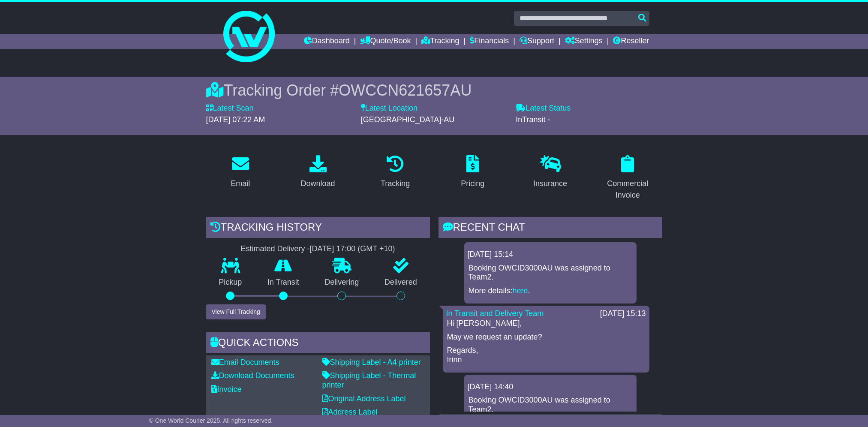 The width and height of the screenshot is (868, 427). Describe the element at coordinates (533, 120) in the screenshot. I see `span: InTransit -` at that location.